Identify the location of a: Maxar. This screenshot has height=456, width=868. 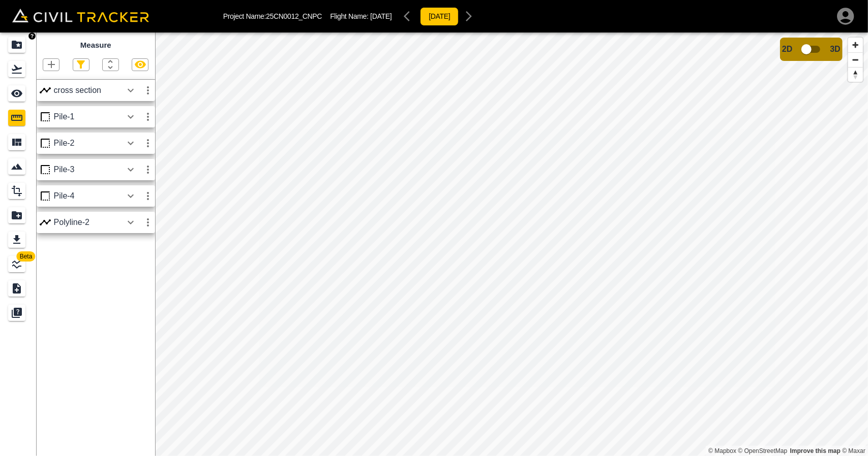
(854, 452).